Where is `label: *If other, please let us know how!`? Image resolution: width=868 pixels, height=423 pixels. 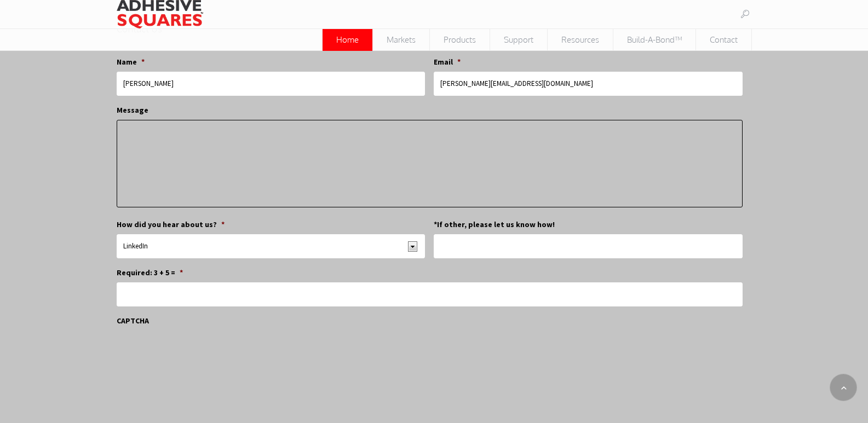 label: *If other, please let us know how! is located at coordinates (494, 224).